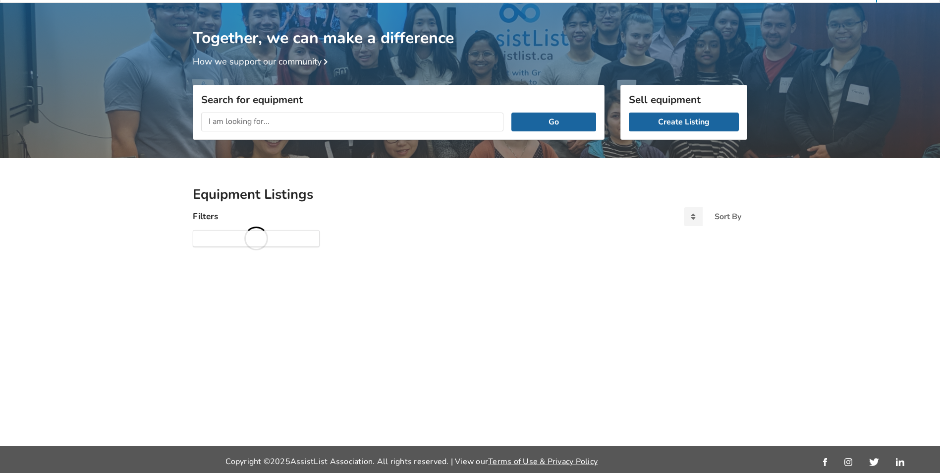 This screenshot has width=940, height=473. What do you see at coordinates (848, 462) in the screenshot?
I see `img: instagram_link` at bounding box center [848, 462].